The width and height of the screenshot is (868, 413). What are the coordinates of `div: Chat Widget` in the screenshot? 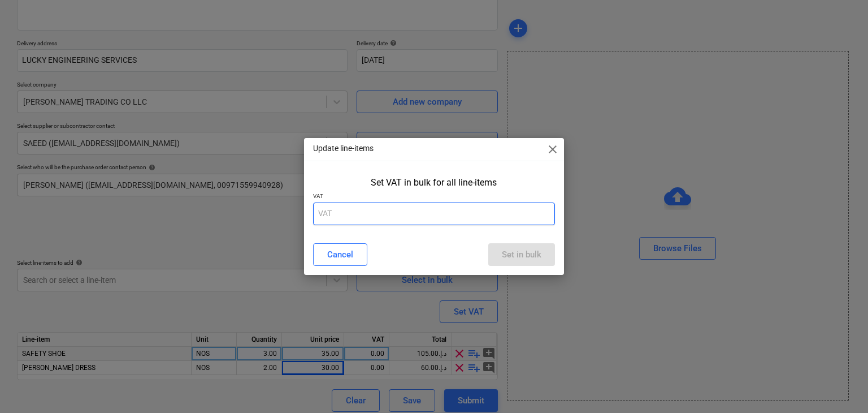 It's located at (839, 386).